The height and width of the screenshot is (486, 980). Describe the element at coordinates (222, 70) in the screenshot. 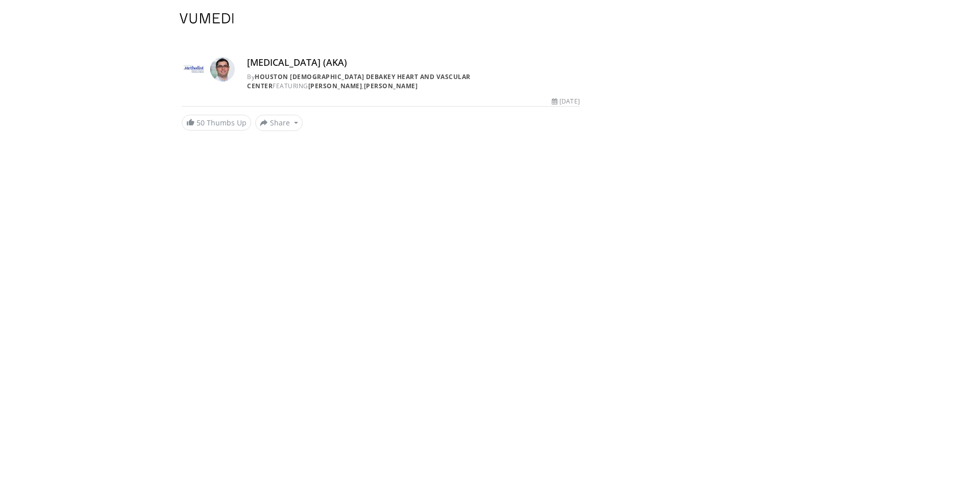

I see `img: Avatar` at that location.